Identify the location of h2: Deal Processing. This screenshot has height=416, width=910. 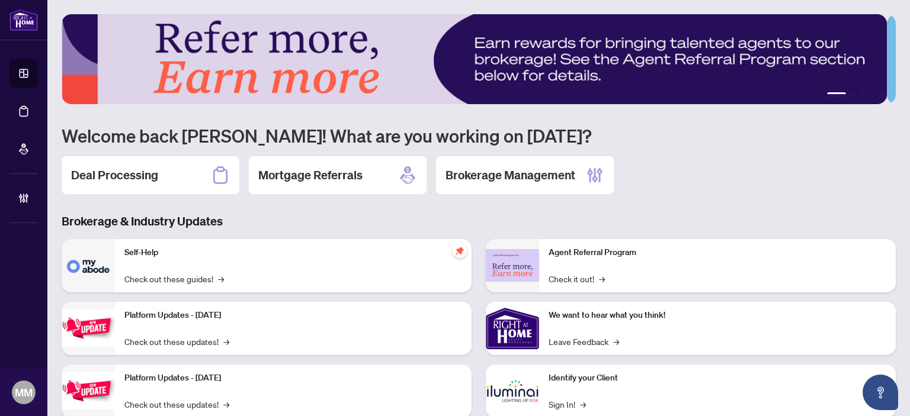
(114, 175).